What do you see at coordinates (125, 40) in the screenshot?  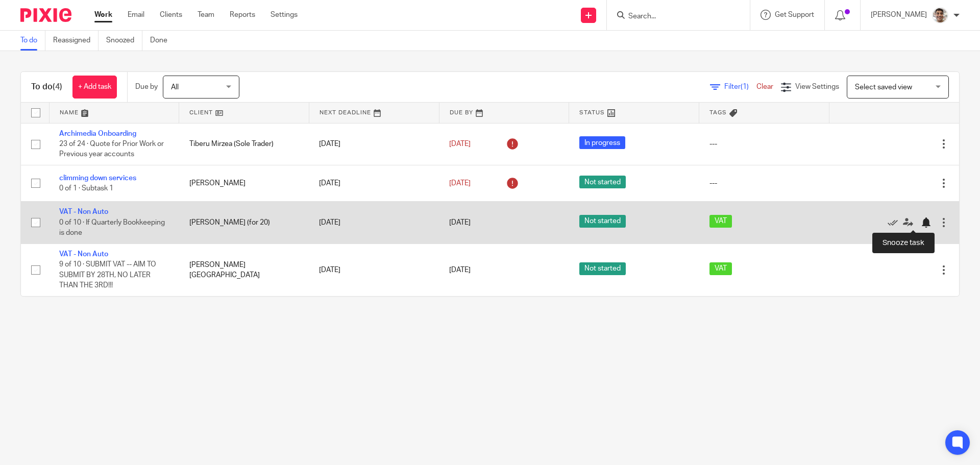 I see `a: Snoozed` at bounding box center [125, 40].